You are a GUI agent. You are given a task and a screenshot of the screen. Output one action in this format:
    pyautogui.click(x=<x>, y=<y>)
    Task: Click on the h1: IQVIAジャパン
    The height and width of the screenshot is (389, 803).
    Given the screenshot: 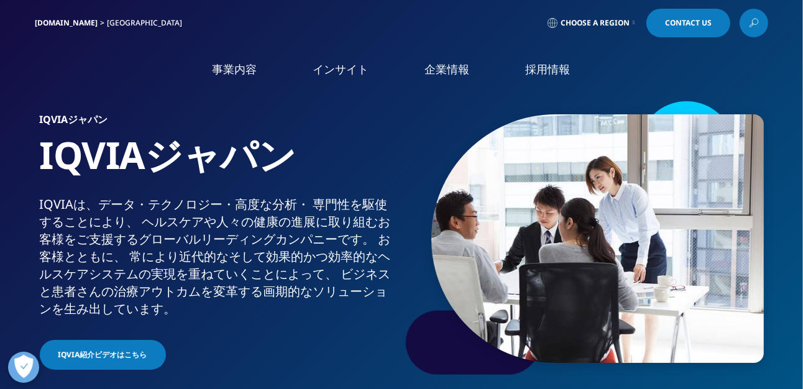 What is the action you would take?
    pyautogui.click(x=218, y=164)
    